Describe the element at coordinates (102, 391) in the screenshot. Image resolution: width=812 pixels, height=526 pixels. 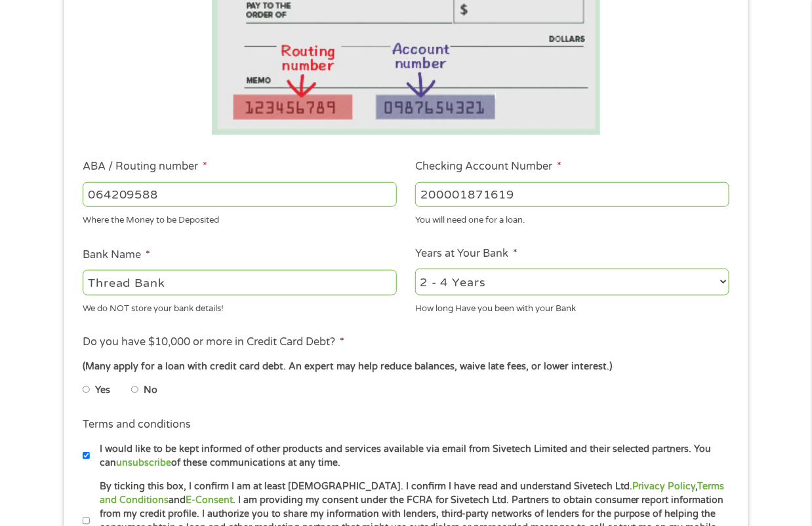
I see `label: Yes` at that location.